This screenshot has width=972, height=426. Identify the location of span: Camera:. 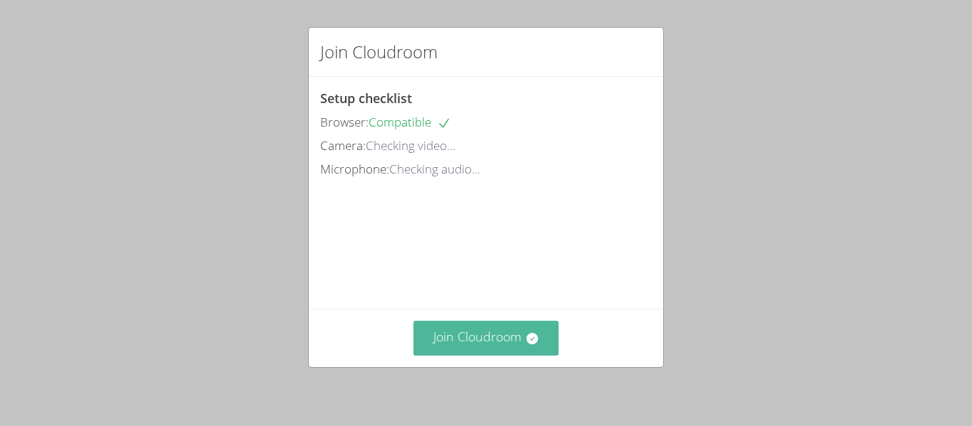
(343, 145).